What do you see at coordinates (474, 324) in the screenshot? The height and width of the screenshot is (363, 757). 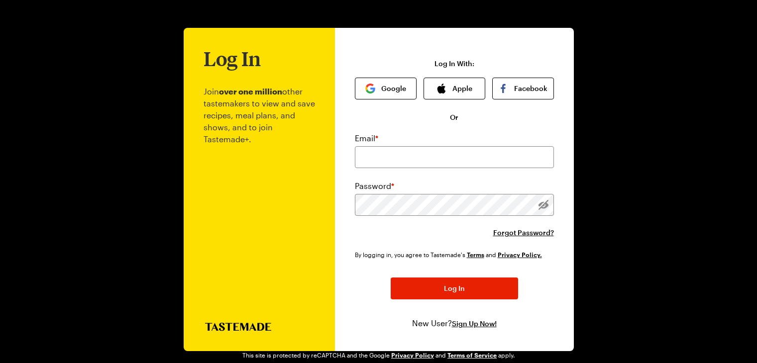 I see `button: Sign Up Now!` at bounding box center [474, 324].